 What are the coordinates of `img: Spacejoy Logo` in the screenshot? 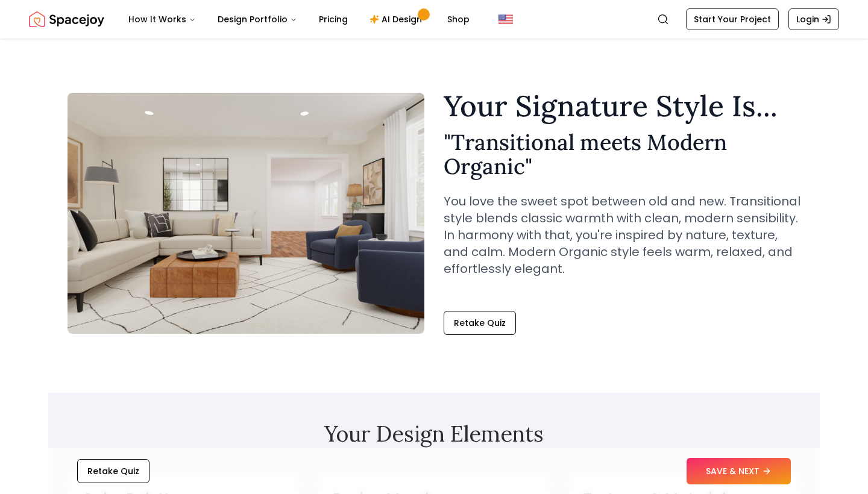 It's located at (66, 19).